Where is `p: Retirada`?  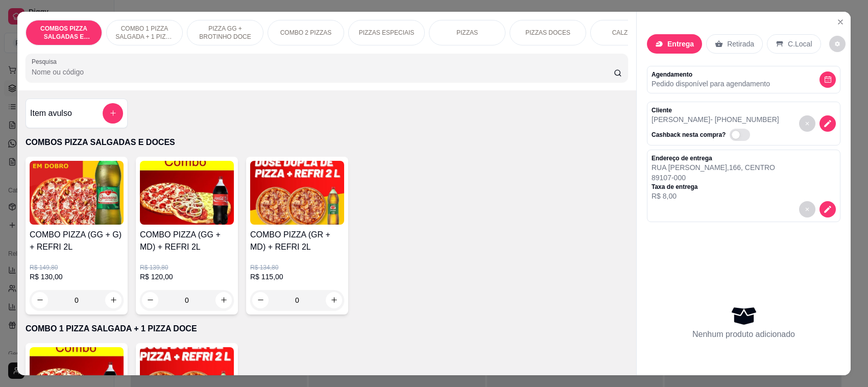
p: Retirada is located at coordinates (741, 44).